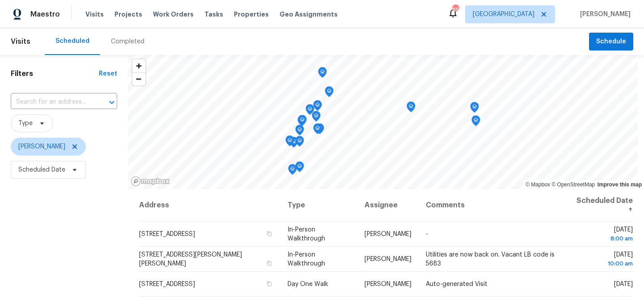 The height and width of the screenshot is (299, 644). What do you see at coordinates (603, 238) in the screenshot?
I see `div: 8:00 am` at bounding box center [603, 238].